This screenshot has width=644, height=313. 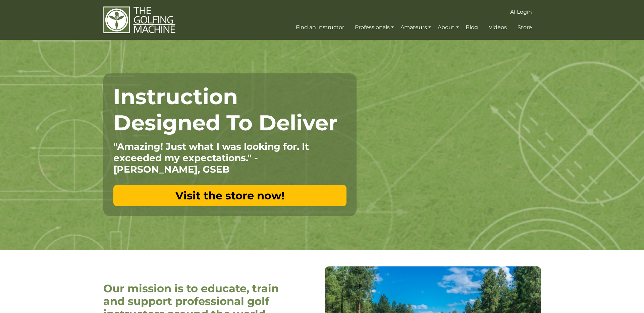 What do you see at coordinates (374, 27) in the screenshot?
I see `a: Professionals` at bounding box center [374, 27].